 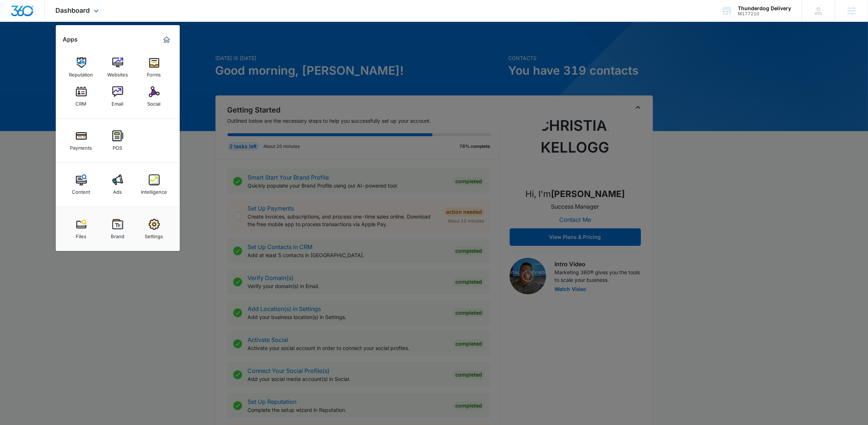 I want to click on a: CRM, so click(x=81, y=96).